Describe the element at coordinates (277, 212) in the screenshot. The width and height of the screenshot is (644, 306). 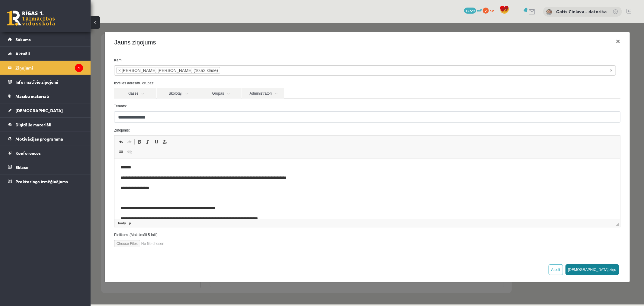
I see `label: Pielikumi (Maksimāli 5 faili):` at that location.